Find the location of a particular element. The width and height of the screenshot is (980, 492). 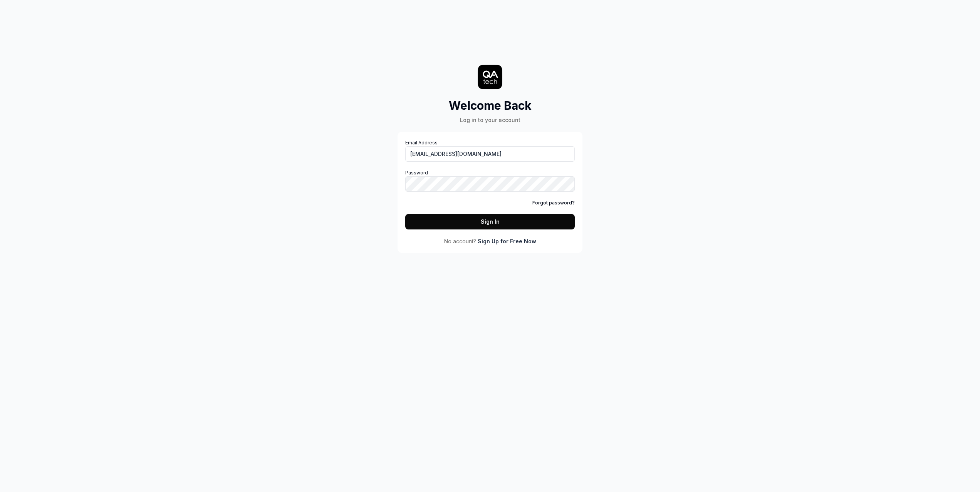

h2: Welcome Back is located at coordinates (490, 105).